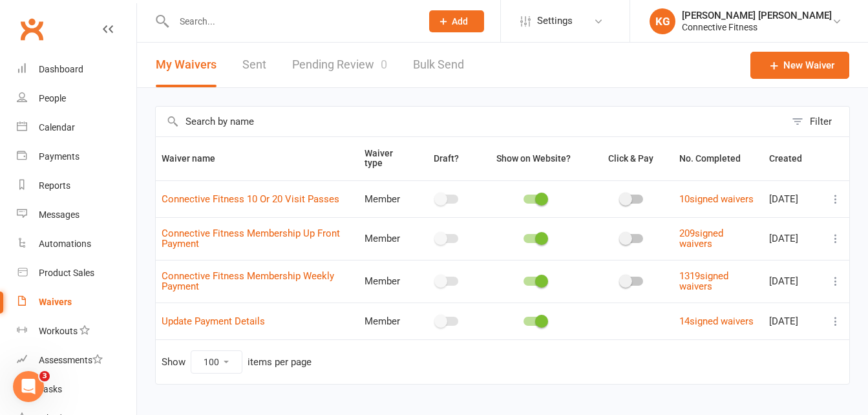 Image resolution: width=868 pixels, height=415 pixels. Describe the element at coordinates (66, 273) in the screenshot. I see `div: Product Sales` at that location.